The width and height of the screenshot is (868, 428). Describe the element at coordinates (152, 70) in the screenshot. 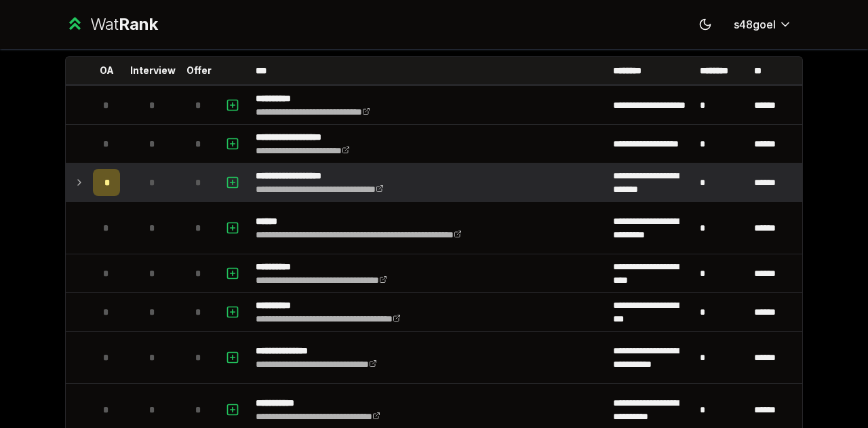

I see `p: Interview` at that location.